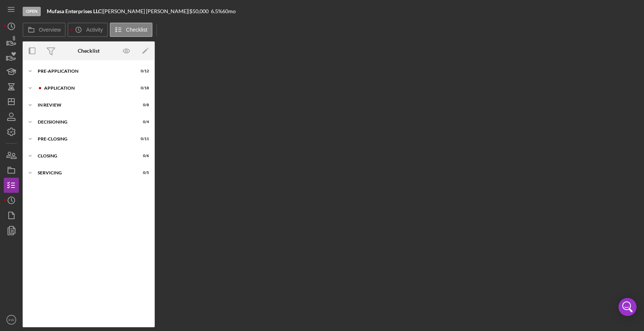 Image resolution: width=644 pixels, height=331 pixels. What do you see at coordinates (84, 122) in the screenshot?
I see `div: Decisioning` at bounding box center [84, 122].